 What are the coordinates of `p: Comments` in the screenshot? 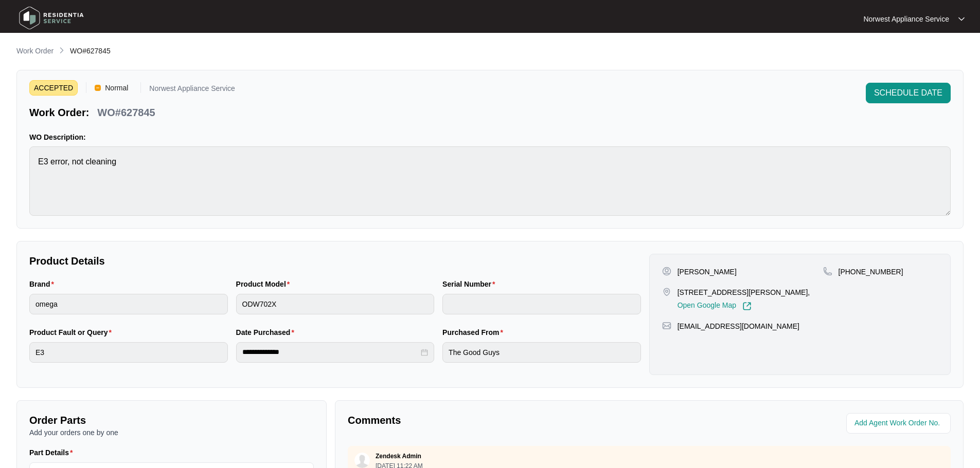 It's located at (495, 420).